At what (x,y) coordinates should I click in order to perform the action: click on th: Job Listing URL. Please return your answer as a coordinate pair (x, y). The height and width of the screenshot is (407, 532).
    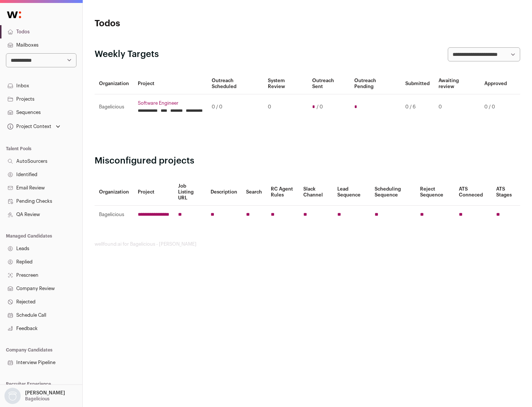
    Looking at the image, I should click on (190, 192).